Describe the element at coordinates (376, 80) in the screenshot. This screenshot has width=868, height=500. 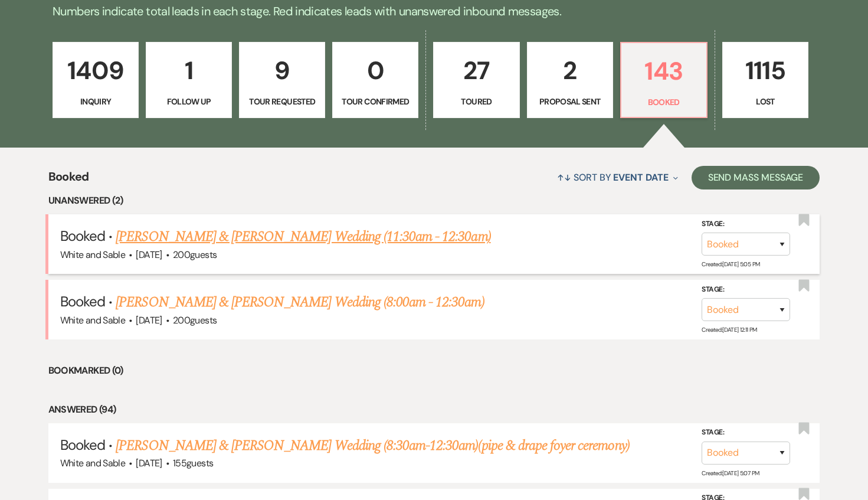
I see `a: 0Tour Confirmed` at that location.